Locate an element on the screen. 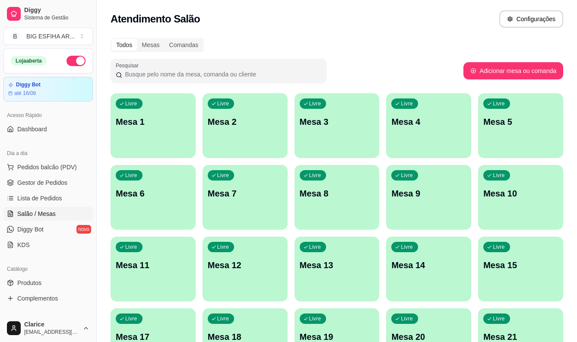 The height and width of the screenshot is (342, 577). a: KDS is located at coordinates (48, 245).